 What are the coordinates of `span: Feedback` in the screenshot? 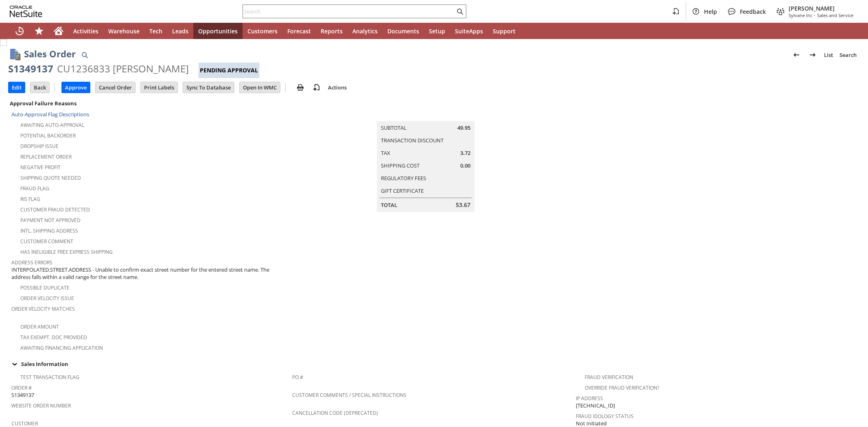 It's located at (753, 12).